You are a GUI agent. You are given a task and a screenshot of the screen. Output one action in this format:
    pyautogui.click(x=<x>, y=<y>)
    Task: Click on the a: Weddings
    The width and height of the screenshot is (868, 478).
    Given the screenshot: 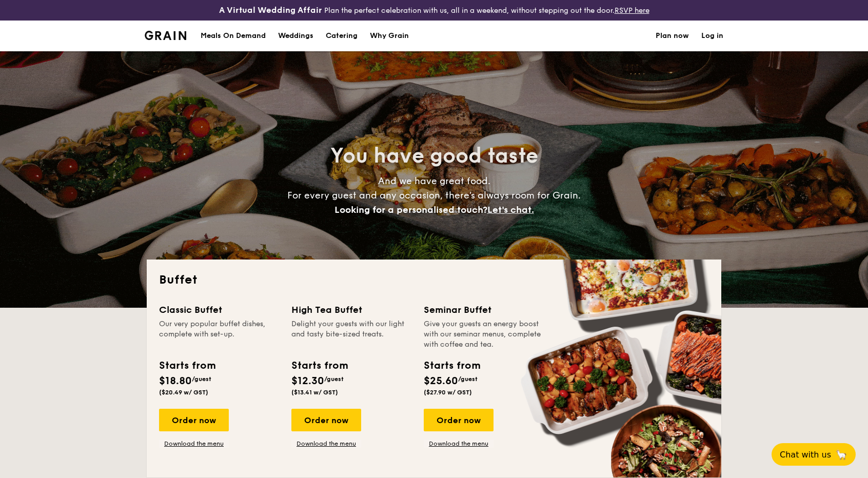 What is the action you would take?
    pyautogui.click(x=295, y=36)
    